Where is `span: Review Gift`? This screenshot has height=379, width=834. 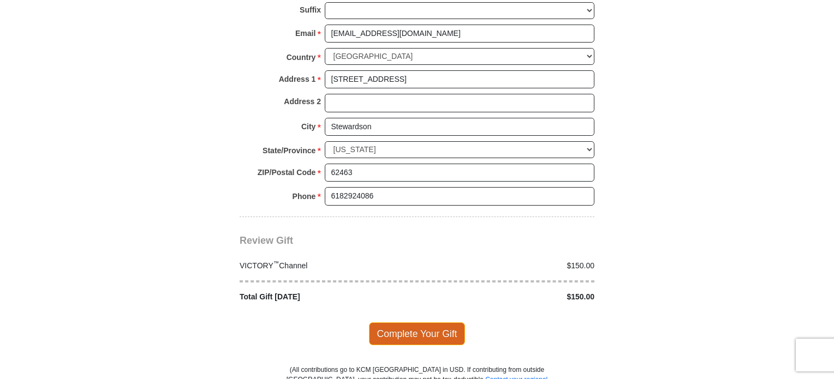
span: Review Gift is located at coordinates (266, 241).